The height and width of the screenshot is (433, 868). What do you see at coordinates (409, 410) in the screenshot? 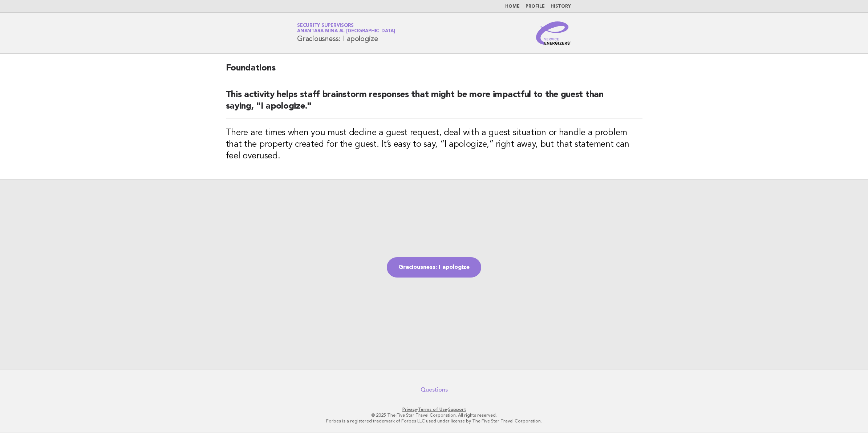
I see `a: Privacy` at bounding box center [409, 410].